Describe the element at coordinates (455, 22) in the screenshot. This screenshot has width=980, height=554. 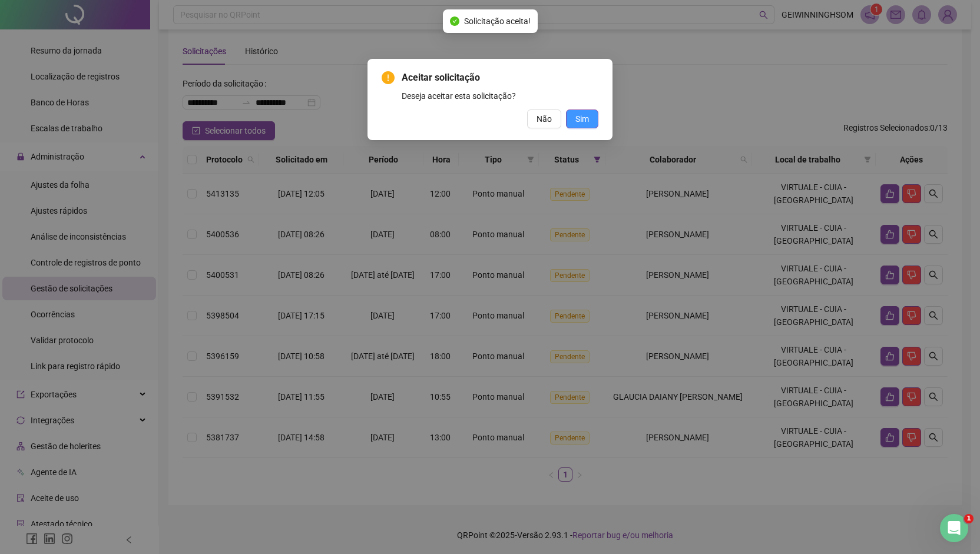
I see `span: check-circle` at that location.